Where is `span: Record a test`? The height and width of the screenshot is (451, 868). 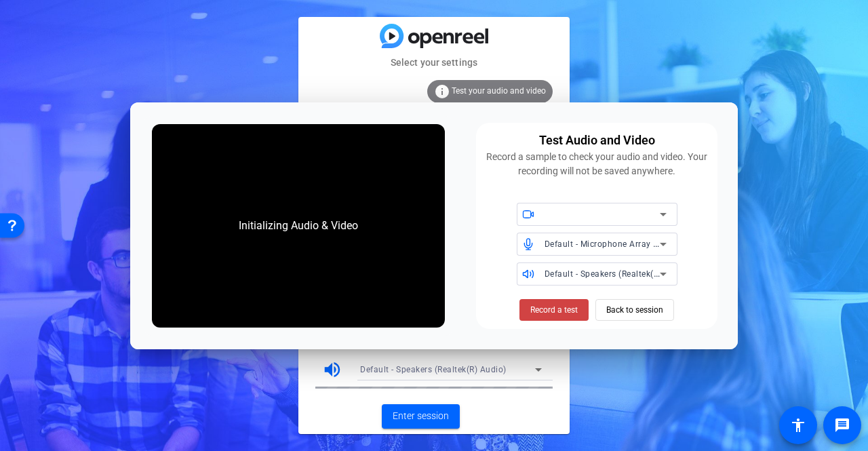
span: Record a test is located at coordinates (554, 310).